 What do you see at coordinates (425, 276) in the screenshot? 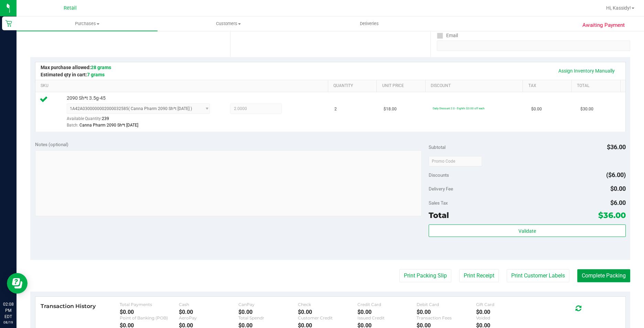
I see `button: Print Packing Slip` at bounding box center [425, 276].